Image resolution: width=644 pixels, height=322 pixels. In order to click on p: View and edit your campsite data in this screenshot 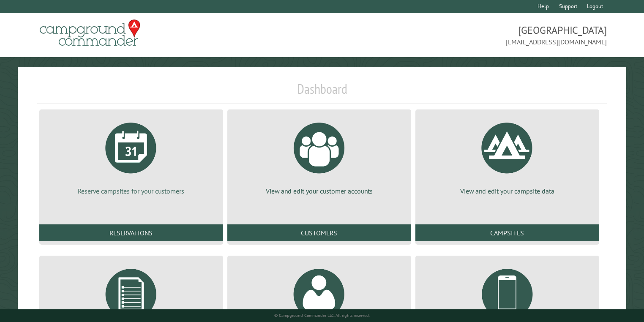, I will do `click(507, 191)`.